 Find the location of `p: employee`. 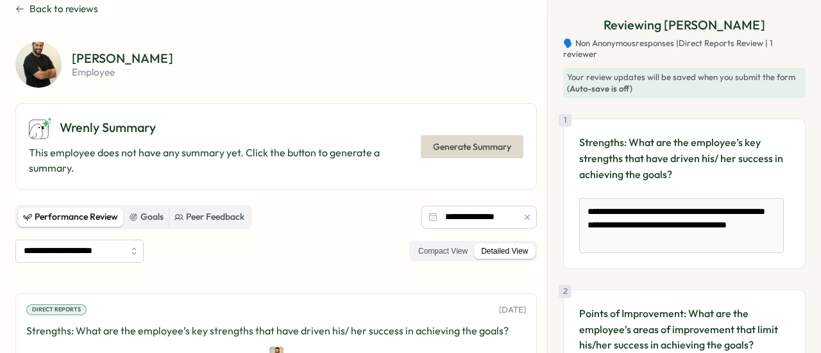

p: employee is located at coordinates (122, 72).